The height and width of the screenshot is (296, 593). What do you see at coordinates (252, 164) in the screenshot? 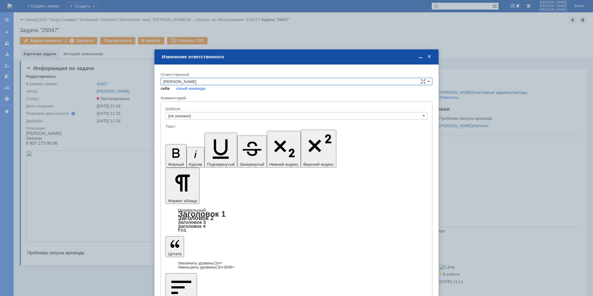
I see `span: Зачеркнутый` at bounding box center [252, 164].